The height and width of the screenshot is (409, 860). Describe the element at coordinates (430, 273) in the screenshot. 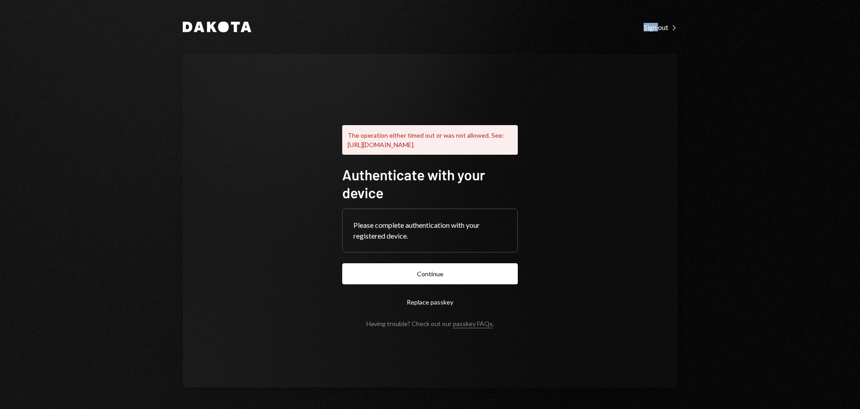

I see `button: Continue` at that location.